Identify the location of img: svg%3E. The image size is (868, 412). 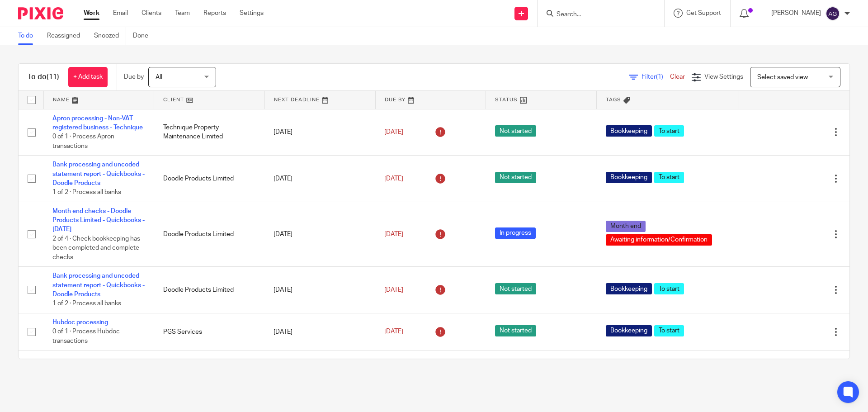
(833, 13).